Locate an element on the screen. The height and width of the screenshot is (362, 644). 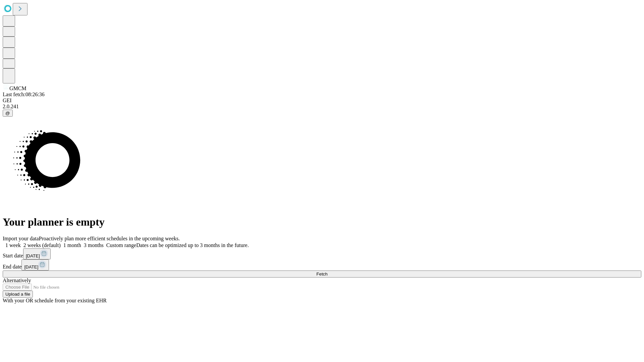
span: Last fetch: 08:26:36 is located at coordinates (24, 94).